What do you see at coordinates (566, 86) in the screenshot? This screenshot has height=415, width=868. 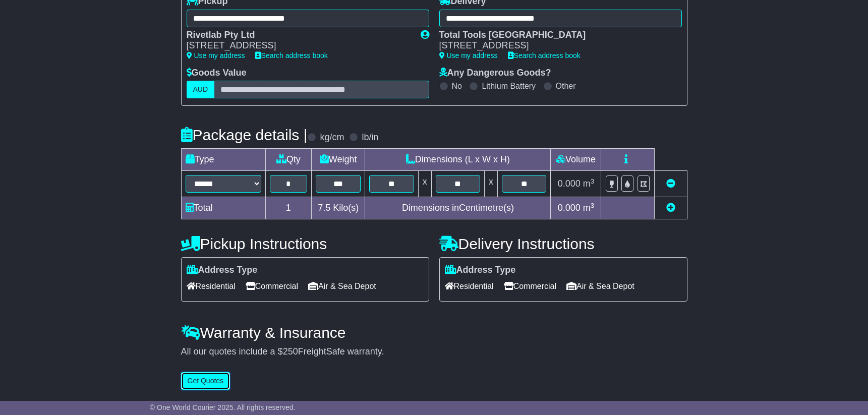 I see `label: Other` at bounding box center [566, 86].